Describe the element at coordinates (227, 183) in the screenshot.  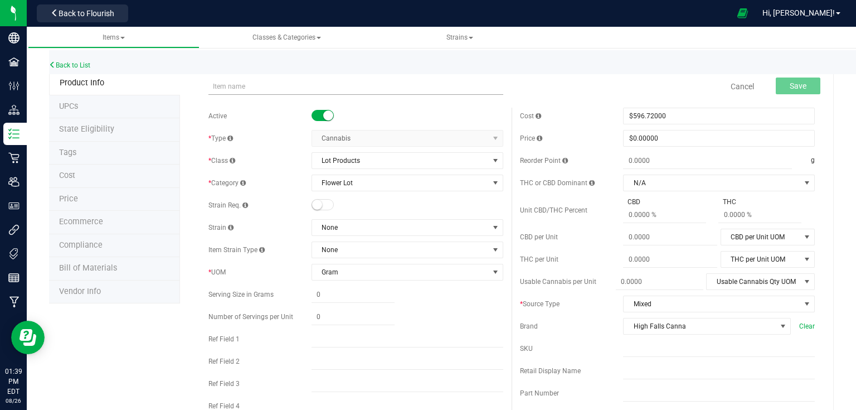
I see `span: Category` at that location.